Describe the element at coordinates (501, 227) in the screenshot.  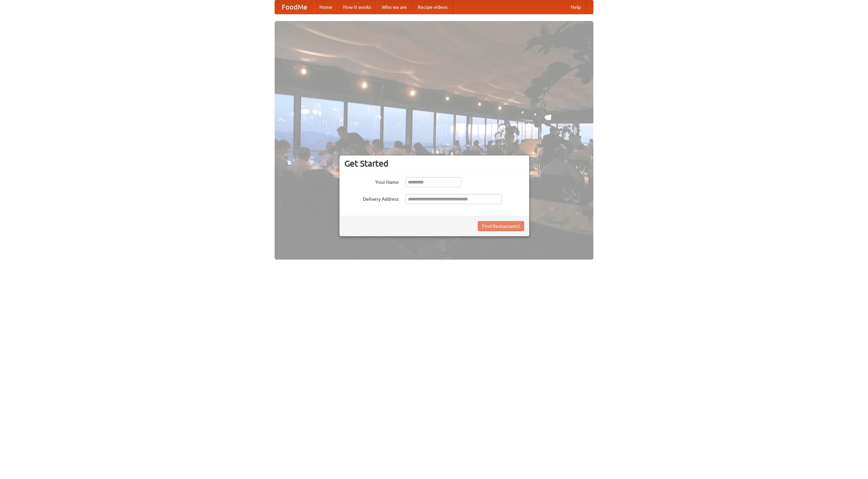
I see `button: Find Restaurants!` at that location.